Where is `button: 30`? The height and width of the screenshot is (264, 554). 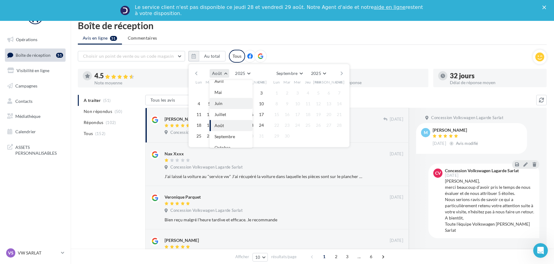
button: 30 is located at coordinates (287, 136).